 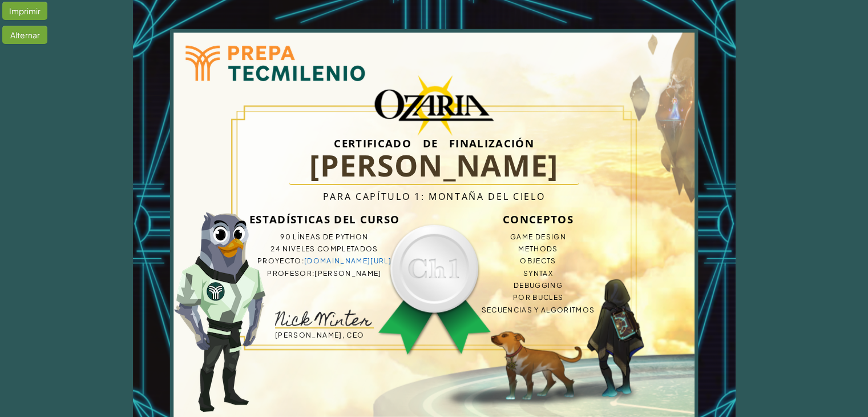 I want to click on li: Debugging, so click(x=538, y=285).